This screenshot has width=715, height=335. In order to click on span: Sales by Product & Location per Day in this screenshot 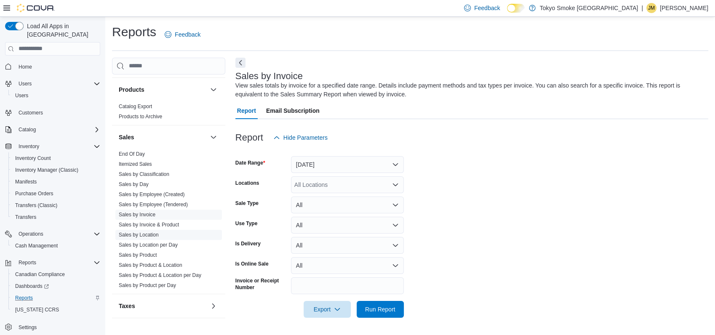, I will do `click(160, 275)`.